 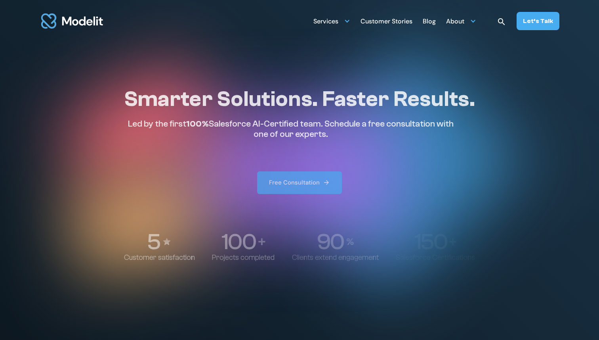 I want to click on p: Led by the first Salesforce AI-Certified team. Schedule a free consultation with one of our experts., so click(x=291, y=129).